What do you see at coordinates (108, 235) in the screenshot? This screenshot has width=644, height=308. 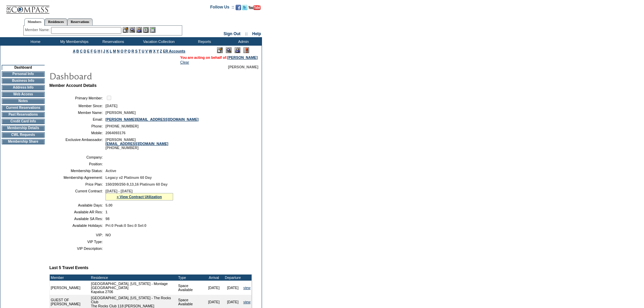 I see `span: NO` at bounding box center [108, 235].